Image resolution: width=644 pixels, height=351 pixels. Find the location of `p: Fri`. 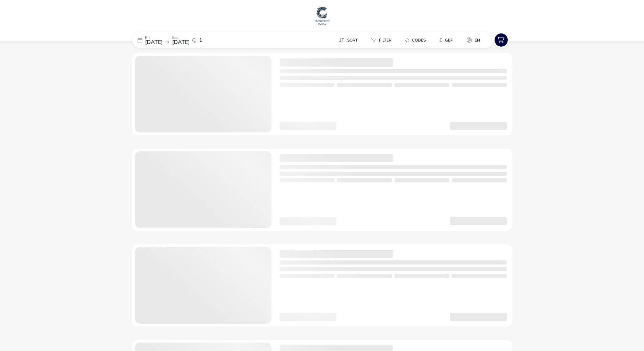

p: Fri is located at coordinates (154, 38).